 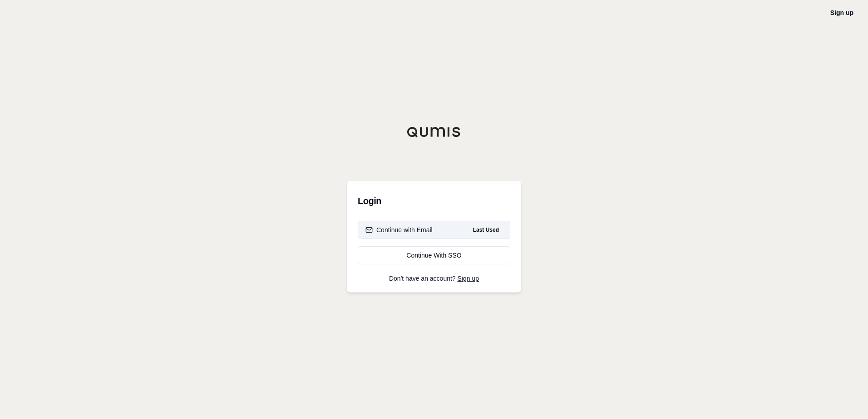 I want to click on p: Don't have an account?, so click(x=434, y=279).